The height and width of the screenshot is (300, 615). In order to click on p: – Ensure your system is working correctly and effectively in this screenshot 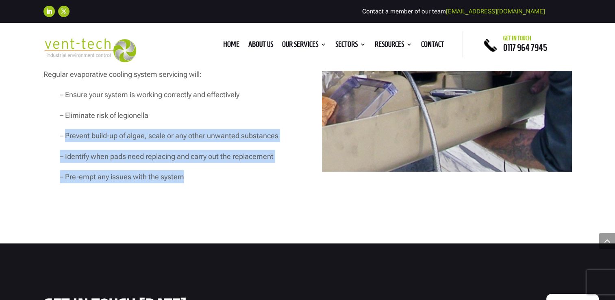, I will do `click(168, 98)`.